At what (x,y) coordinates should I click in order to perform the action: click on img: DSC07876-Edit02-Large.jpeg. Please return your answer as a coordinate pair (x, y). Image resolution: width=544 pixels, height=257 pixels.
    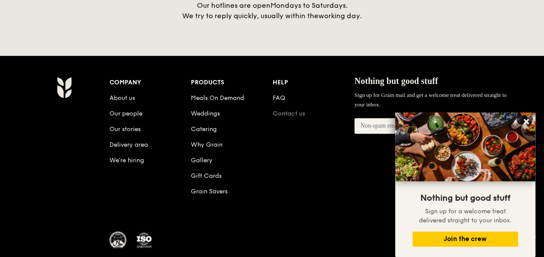
    Looking at the image, I should click on (465, 147).